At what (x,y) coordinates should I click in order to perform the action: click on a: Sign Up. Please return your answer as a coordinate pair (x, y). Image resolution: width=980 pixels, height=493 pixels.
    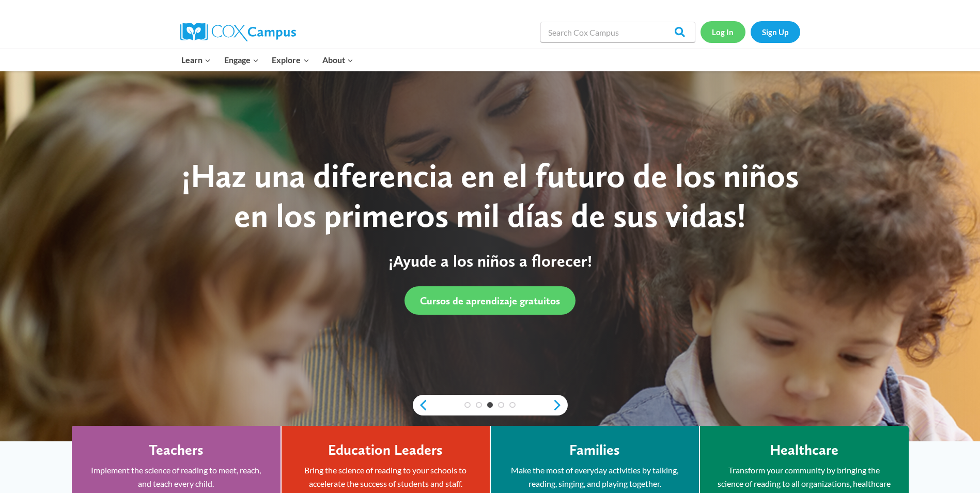
    Looking at the image, I should click on (775, 32).